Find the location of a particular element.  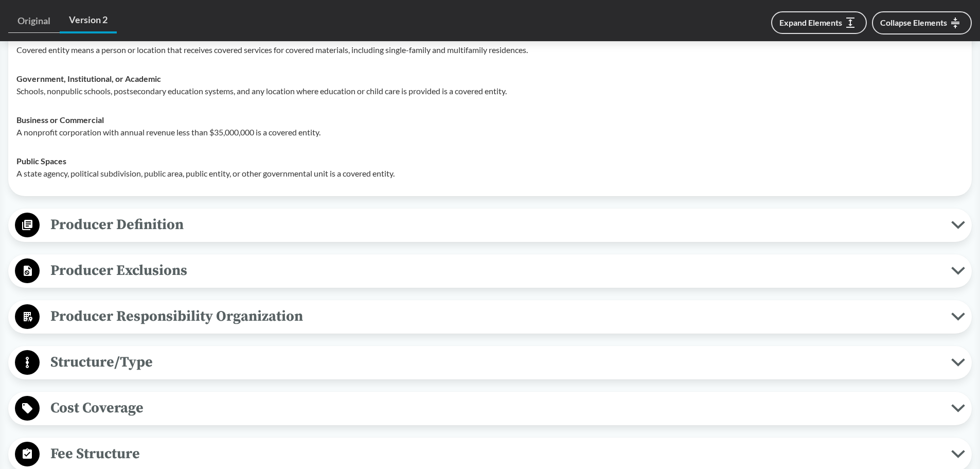

span: Producer Definition is located at coordinates (496, 224).